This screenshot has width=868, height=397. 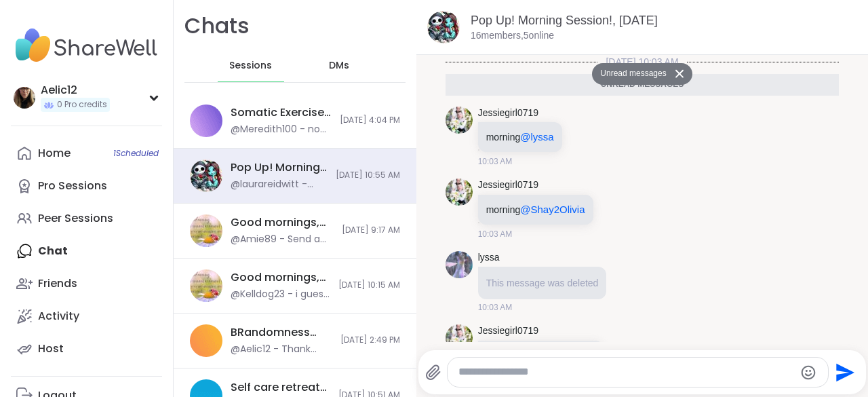 I want to click on button: Send, so click(x=843, y=372).